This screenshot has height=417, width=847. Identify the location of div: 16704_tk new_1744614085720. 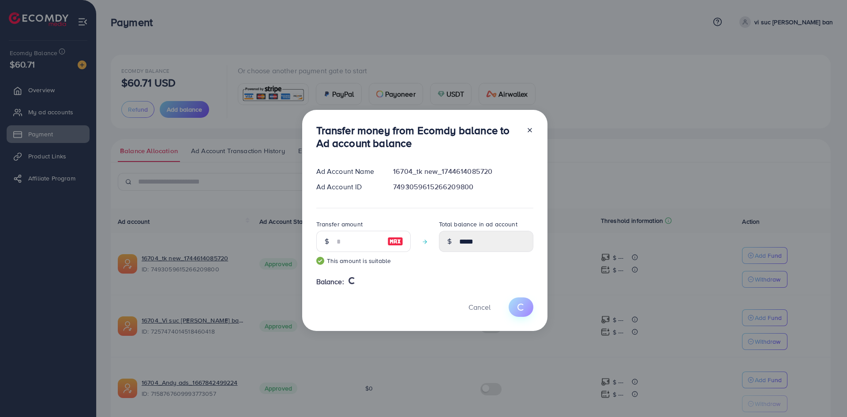
(463, 171).